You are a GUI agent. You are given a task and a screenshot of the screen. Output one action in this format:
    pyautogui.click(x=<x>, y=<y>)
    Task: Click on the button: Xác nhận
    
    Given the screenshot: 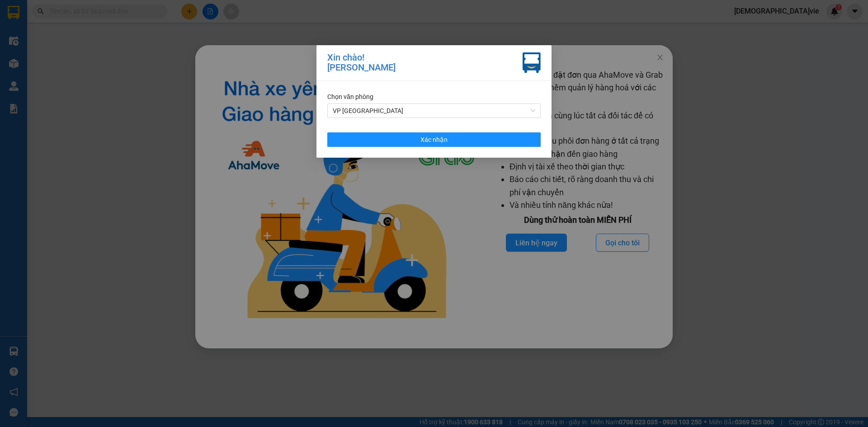 What is the action you would take?
    pyautogui.click(x=434, y=140)
    